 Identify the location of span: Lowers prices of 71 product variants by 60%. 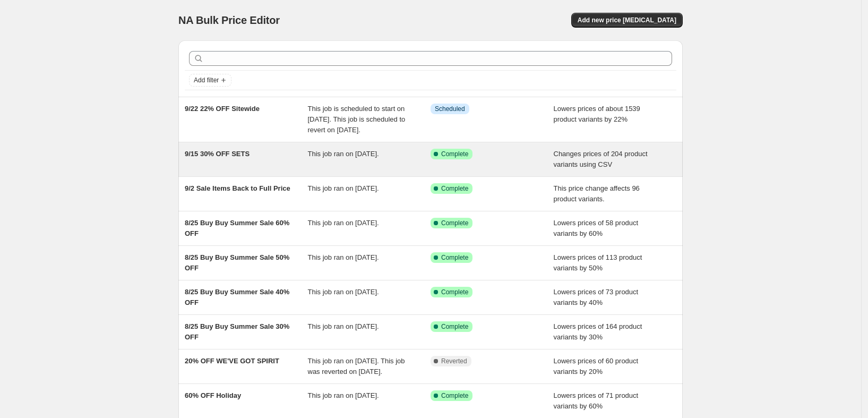
(596, 400).